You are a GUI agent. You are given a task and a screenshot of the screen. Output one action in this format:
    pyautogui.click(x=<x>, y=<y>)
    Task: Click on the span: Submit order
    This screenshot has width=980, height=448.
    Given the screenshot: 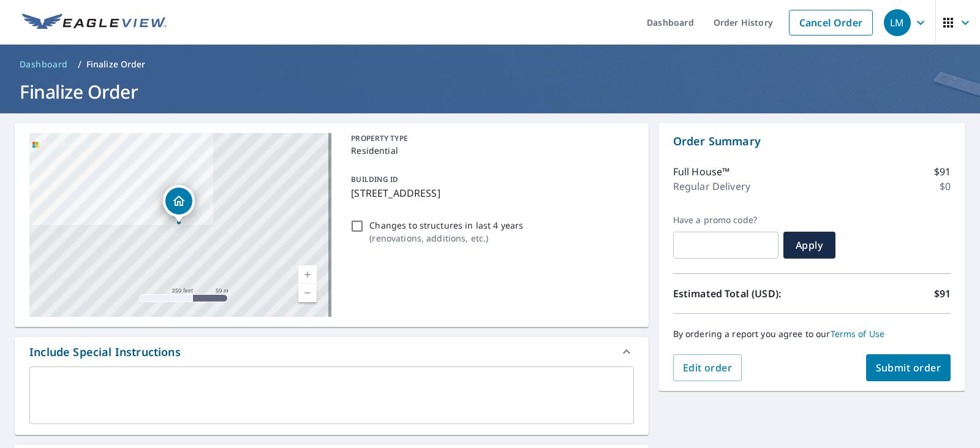 What is the action you would take?
    pyautogui.click(x=908, y=368)
    